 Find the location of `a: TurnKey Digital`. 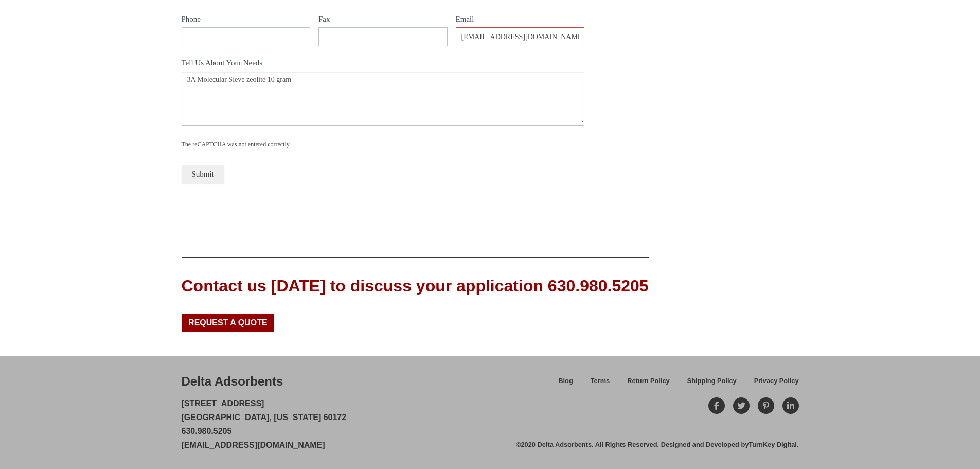

a: TurnKey Digital is located at coordinates (772, 444).